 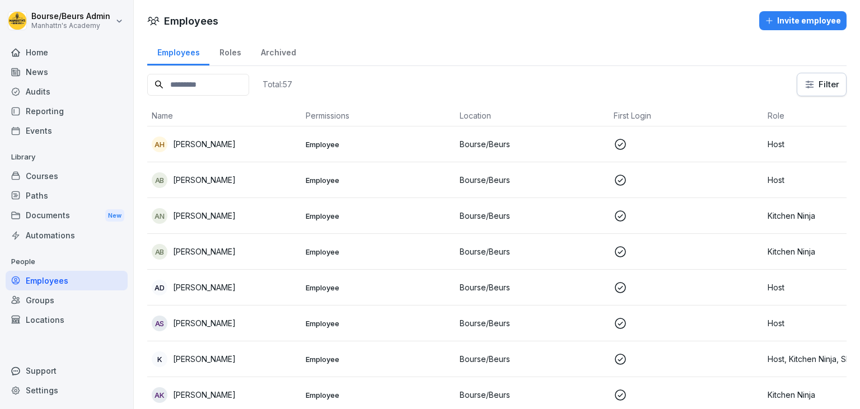 I want to click on a: Courses, so click(x=67, y=176).